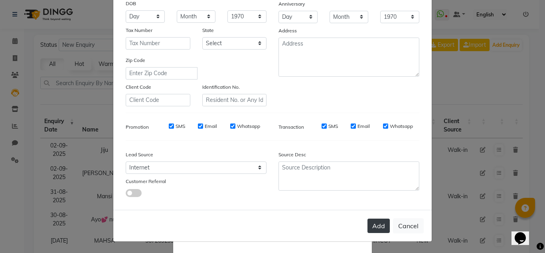 The height and width of the screenshot is (253, 545). I want to click on label: Address, so click(288, 31).